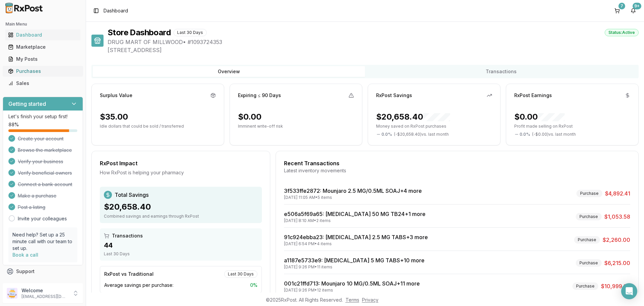 The image size is (644, 306). I want to click on div: RxPost Impact, so click(181, 163).